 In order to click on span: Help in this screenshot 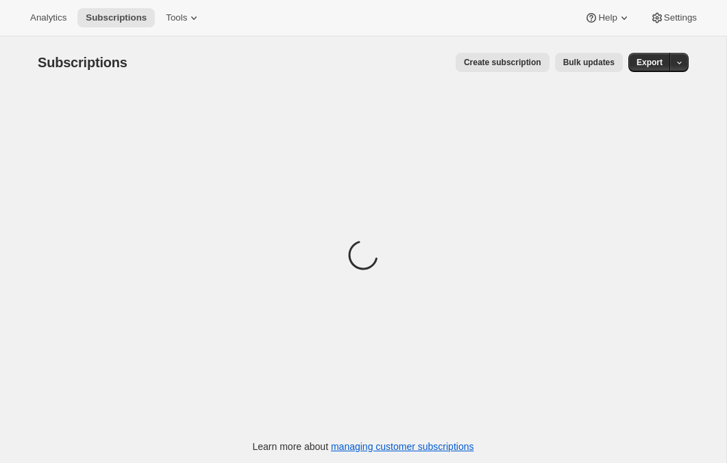, I will do `click(607, 18)`.